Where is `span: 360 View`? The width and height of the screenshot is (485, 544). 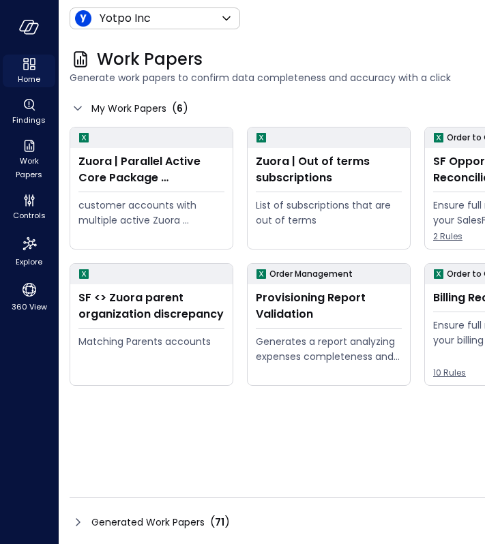
span: 360 View is located at coordinates (29, 307).